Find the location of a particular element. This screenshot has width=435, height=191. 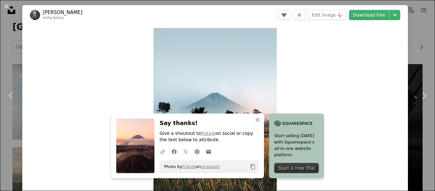

span: Photo by on is located at coordinates (190, 167).